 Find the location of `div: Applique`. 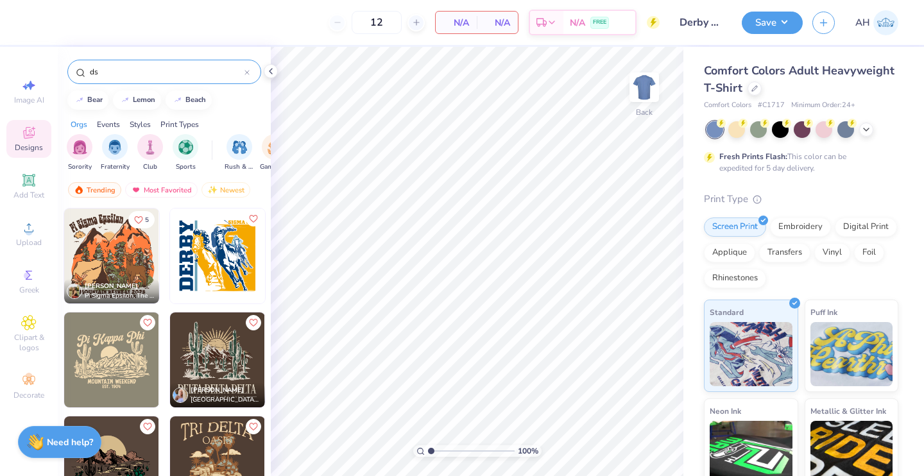

div: Applique is located at coordinates (729, 253).